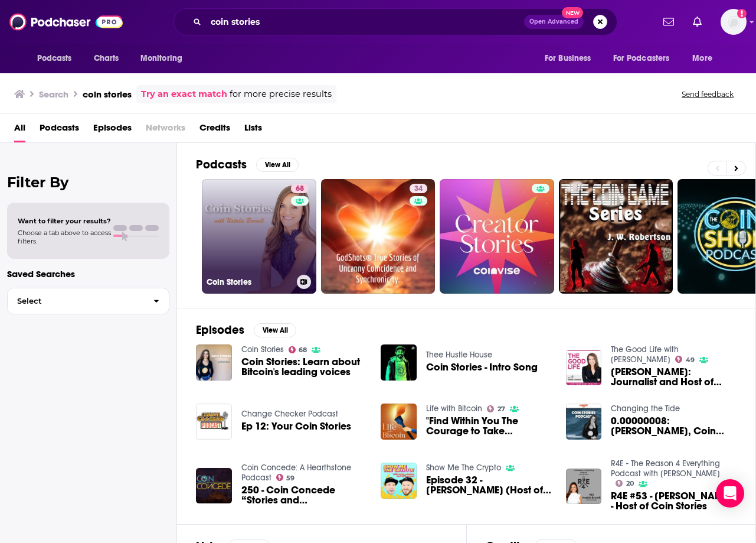  Describe the element at coordinates (454, 408) in the screenshot. I see `a: Life with Bitcoin` at that location.